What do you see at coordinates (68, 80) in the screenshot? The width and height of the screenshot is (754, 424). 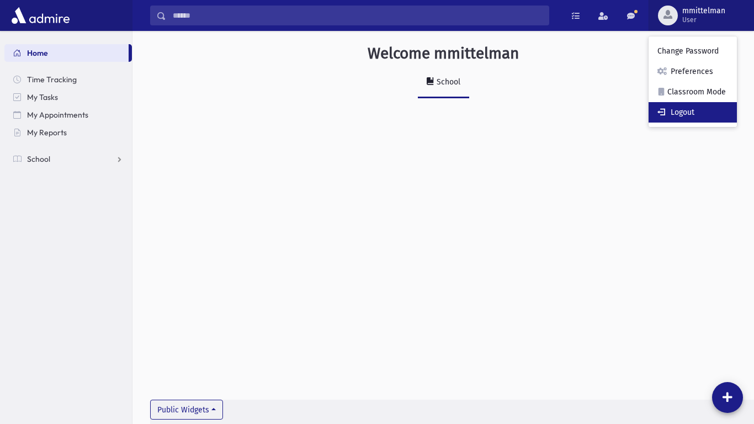 I see `a: Time Tracking` at bounding box center [68, 80].